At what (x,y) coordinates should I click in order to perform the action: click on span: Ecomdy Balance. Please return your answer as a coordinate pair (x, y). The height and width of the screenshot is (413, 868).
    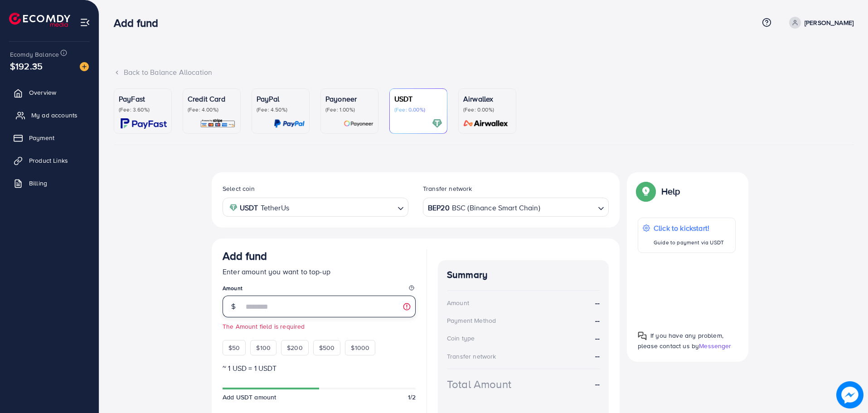
    Looking at the image, I should click on (35, 55).